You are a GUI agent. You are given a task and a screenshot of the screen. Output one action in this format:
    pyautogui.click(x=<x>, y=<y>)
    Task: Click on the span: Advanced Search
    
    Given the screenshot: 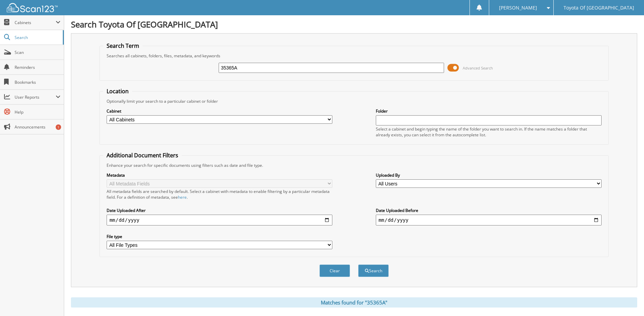 What is the action you would take?
    pyautogui.click(x=478, y=68)
    